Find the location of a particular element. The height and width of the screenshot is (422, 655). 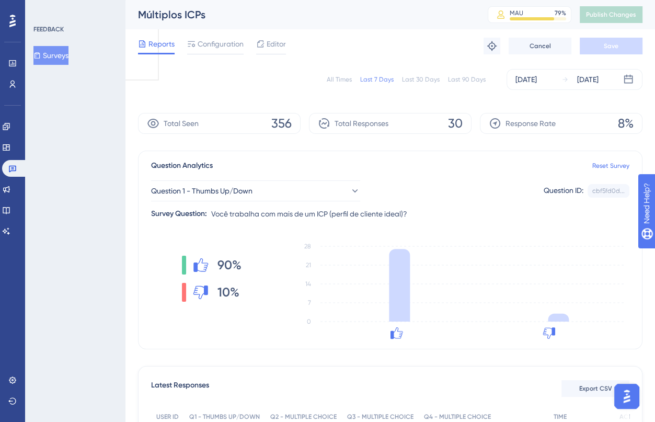

span: Save is located at coordinates (611, 46).